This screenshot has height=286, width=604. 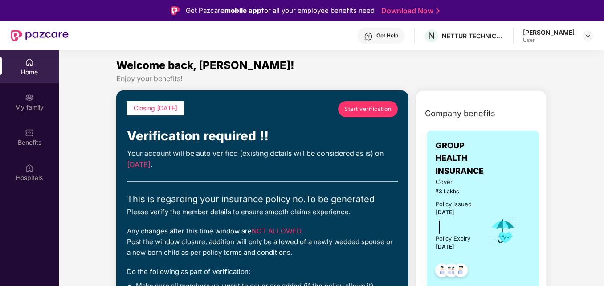 What do you see at coordinates (549, 40) in the screenshot?
I see `div: User` at bounding box center [549, 40].